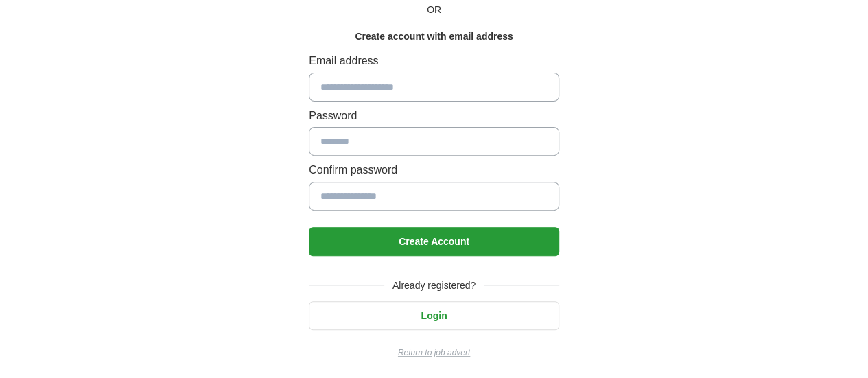 This screenshot has height=378, width=868. What do you see at coordinates (434, 116) in the screenshot?
I see `label: Password` at bounding box center [434, 116].